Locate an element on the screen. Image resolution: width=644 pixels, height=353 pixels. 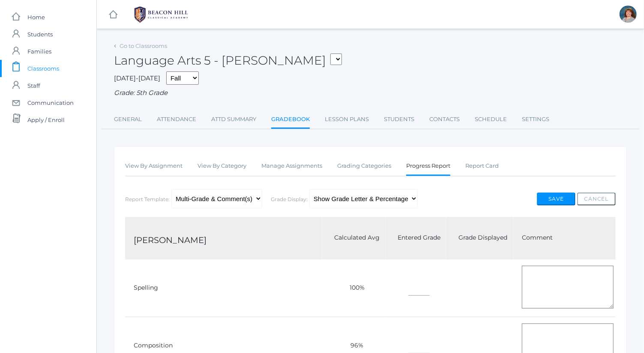
a: Settings is located at coordinates (535, 120).